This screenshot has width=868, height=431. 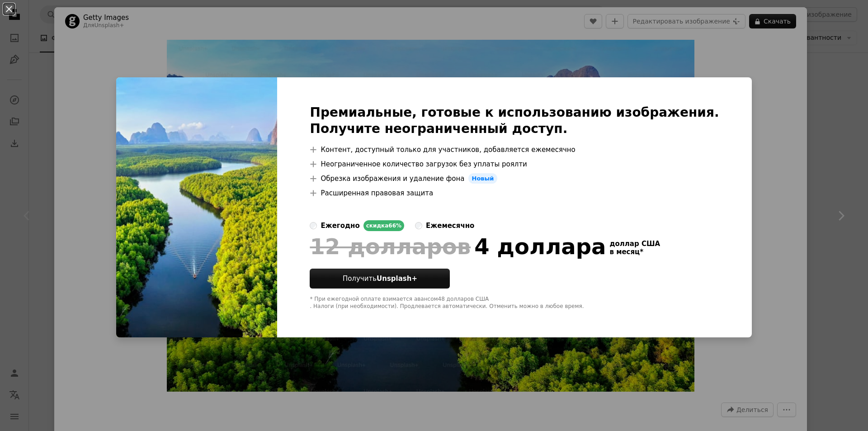 I want to click on font: скидка, so click(x=378, y=225).